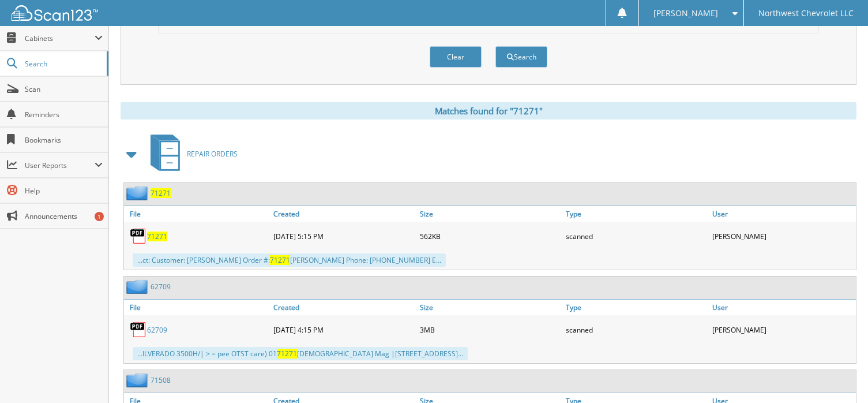 The image size is (868, 403). What do you see at coordinates (64, 140) in the screenshot?
I see `span: Bookmarks` at bounding box center [64, 140].